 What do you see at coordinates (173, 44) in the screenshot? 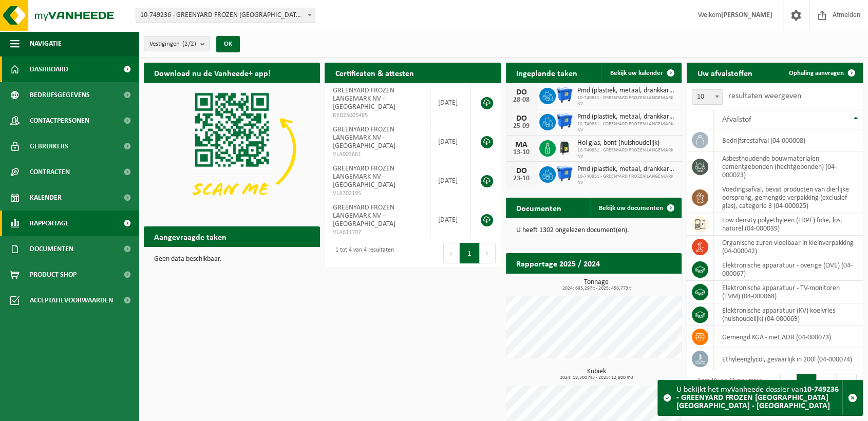
I see `span: Vestigingen` at bounding box center [173, 44].